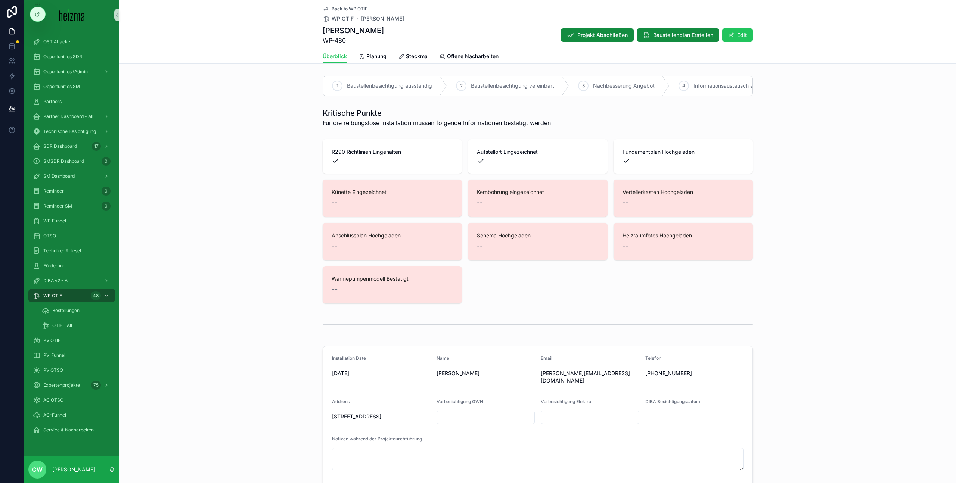  What do you see at coordinates (63, 57) in the screenshot?
I see `span: Opportunities SDR` at bounding box center [63, 57].